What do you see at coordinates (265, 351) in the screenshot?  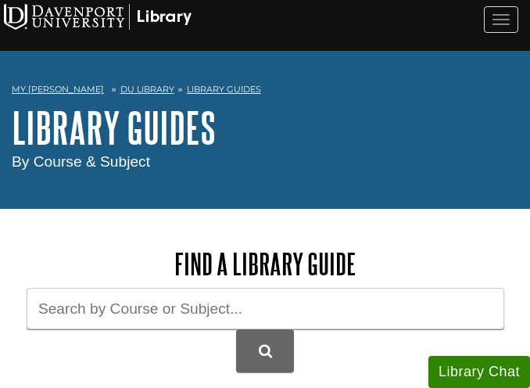 I see `i: Search Library Guides` at bounding box center [265, 351].